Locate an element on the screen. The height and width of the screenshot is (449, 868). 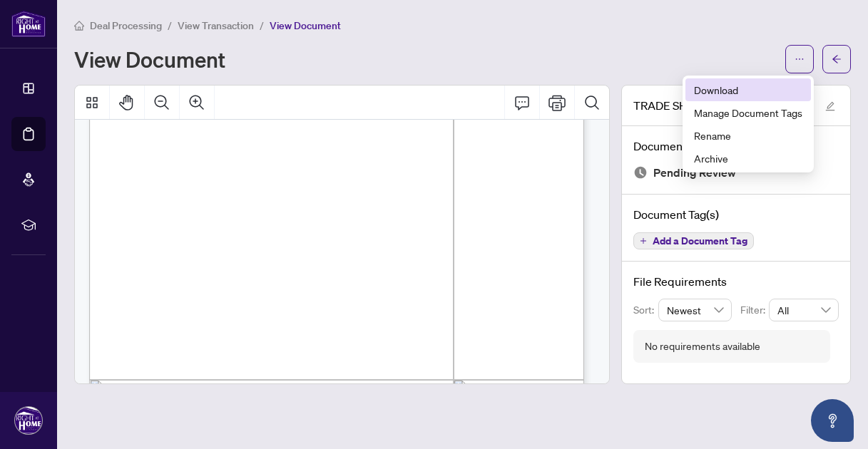
span: Archive is located at coordinates (748, 158).